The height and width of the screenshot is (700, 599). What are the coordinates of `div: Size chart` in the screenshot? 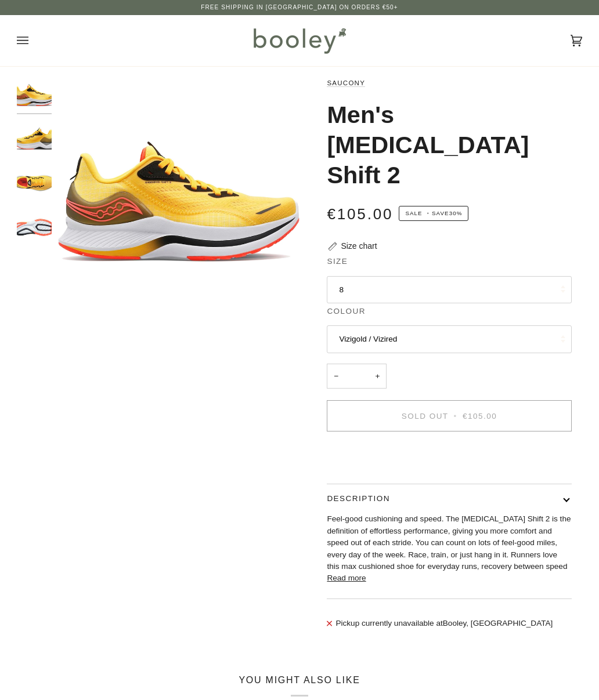 It's located at (359, 246).